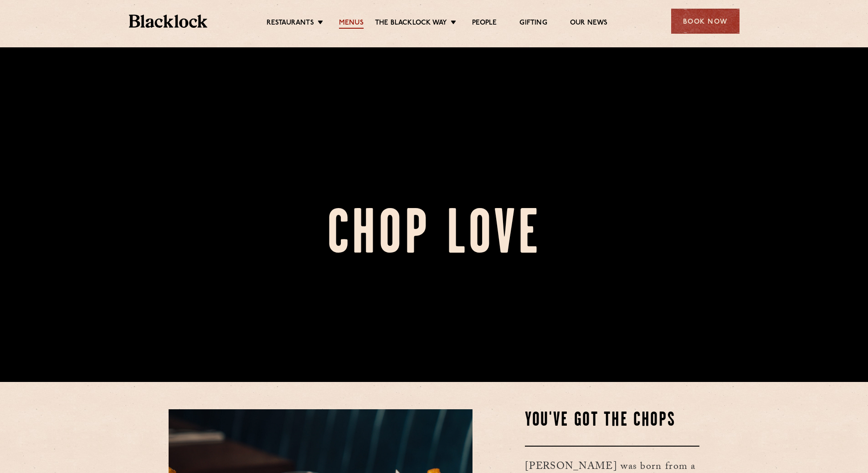 Image resolution: width=868 pixels, height=473 pixels. I want to click on a: The Blacklock Way, so click(411, 24).